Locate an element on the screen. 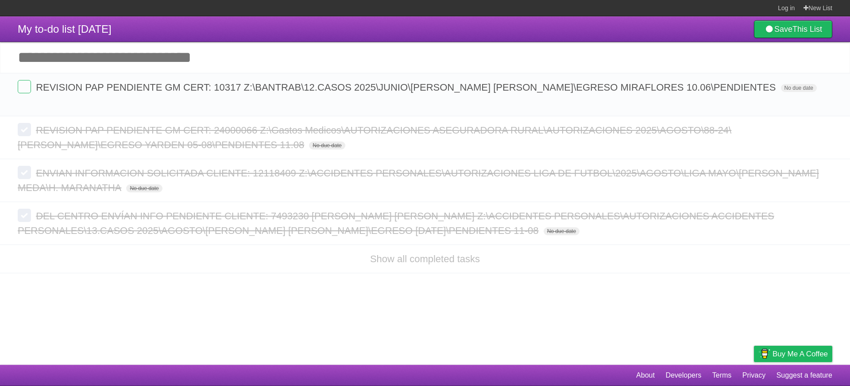 This screenshot has width=850, height=386. a: Developers is located at coordinates (683, 376).